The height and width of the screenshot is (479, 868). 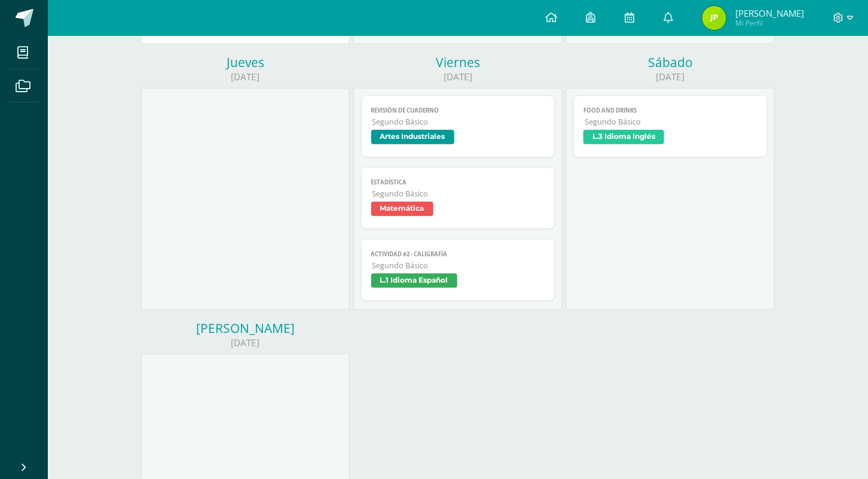 What do you see at coordinates (769, 23) in the screenshot?
I see `span: Mi Perfil` at bounding box center [769, 23].